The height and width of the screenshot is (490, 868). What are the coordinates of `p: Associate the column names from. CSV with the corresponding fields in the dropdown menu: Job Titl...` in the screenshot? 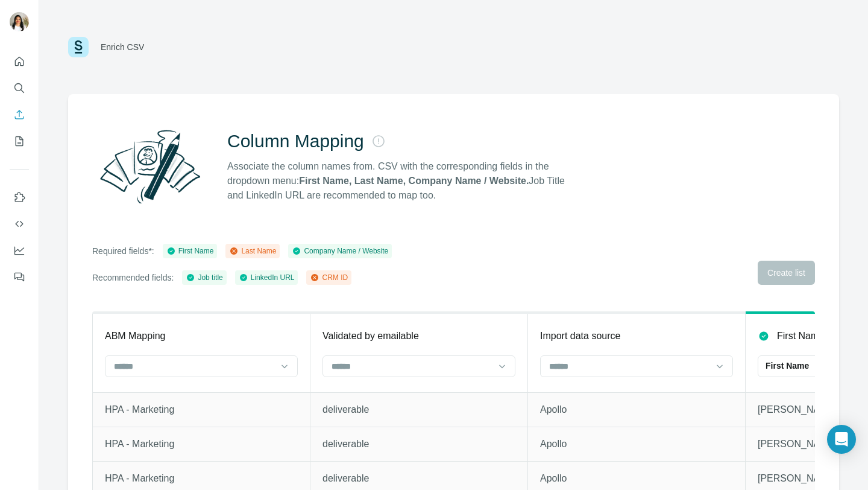 It's located at (401, 181).